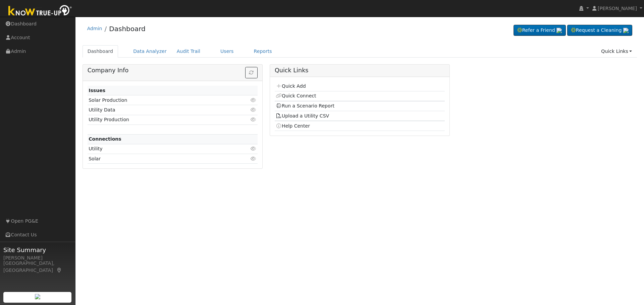 The height and width of the screenshot is (305, 644). I want to click on a: Data Analyzer, so click(150, 52).